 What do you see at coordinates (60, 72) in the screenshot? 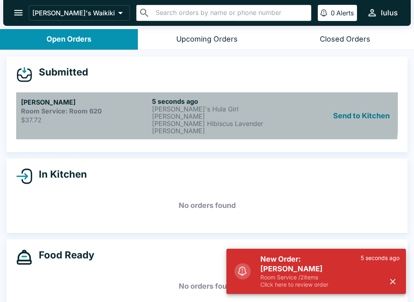
I see `h4: Submitted` at bounding box center [60, 72].